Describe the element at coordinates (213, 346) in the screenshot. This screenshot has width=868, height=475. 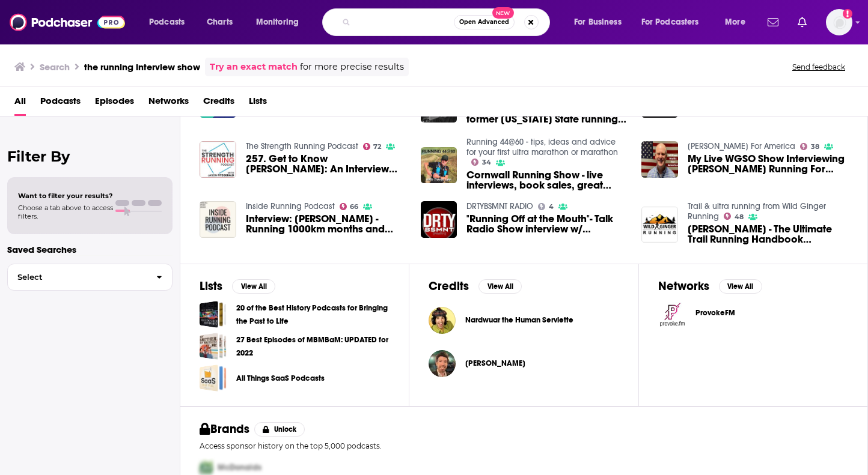
I see `span: 27 Best Episodes of MBMBaM: UPDATED for 2022` at that location.